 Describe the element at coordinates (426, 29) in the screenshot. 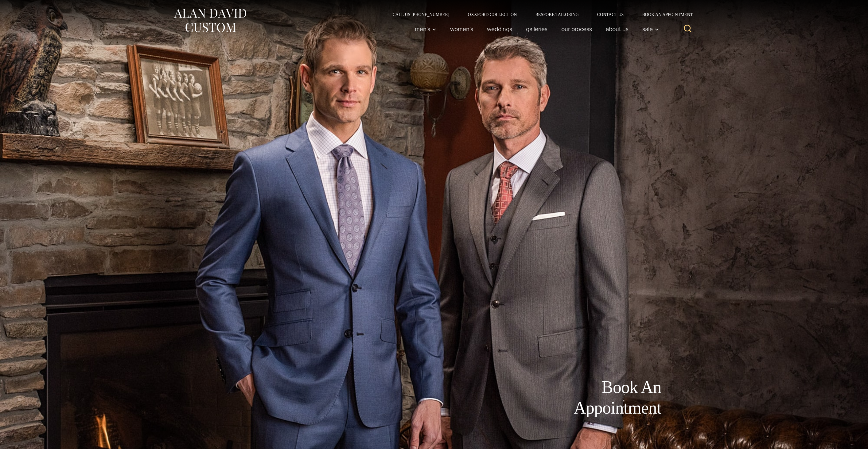

I see `span: Men’s` at that location.